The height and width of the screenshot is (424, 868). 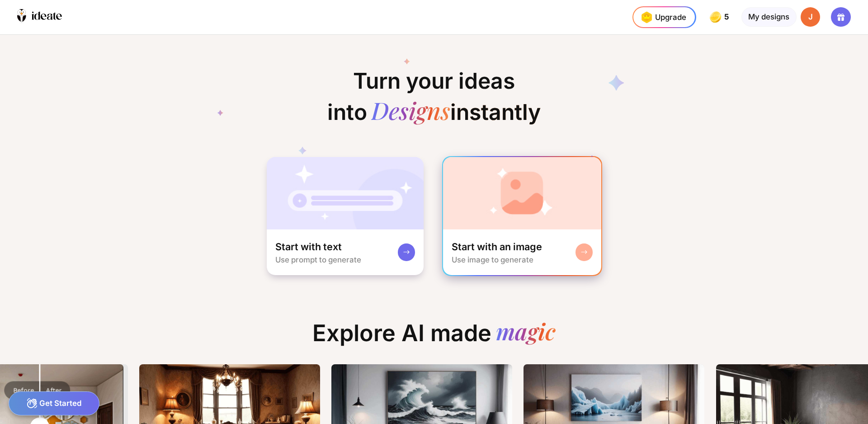 What do you see at coordinates (318, 259) in the screenshot?
I see `div: Use prompt to generate` at bounding box center [318, 259].